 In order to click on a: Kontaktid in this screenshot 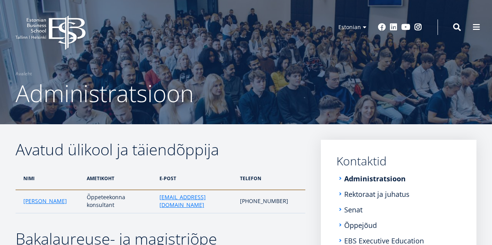, I will do `click(399, 161)`.